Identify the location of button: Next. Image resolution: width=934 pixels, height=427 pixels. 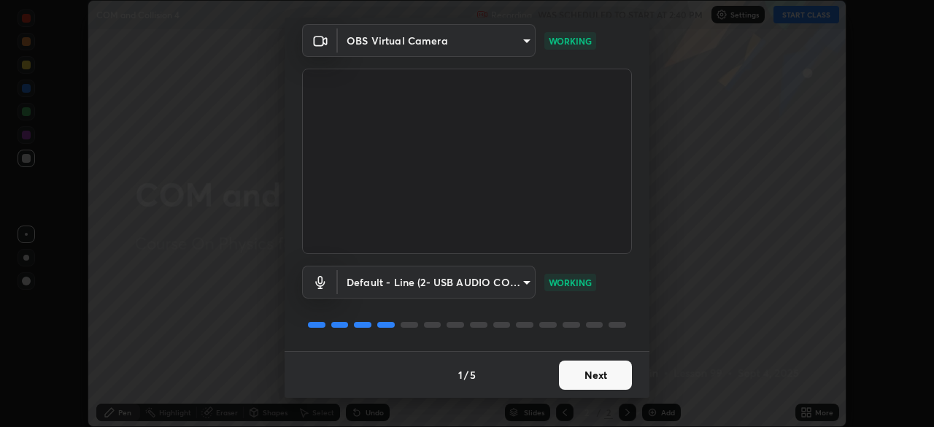
(596, 375).